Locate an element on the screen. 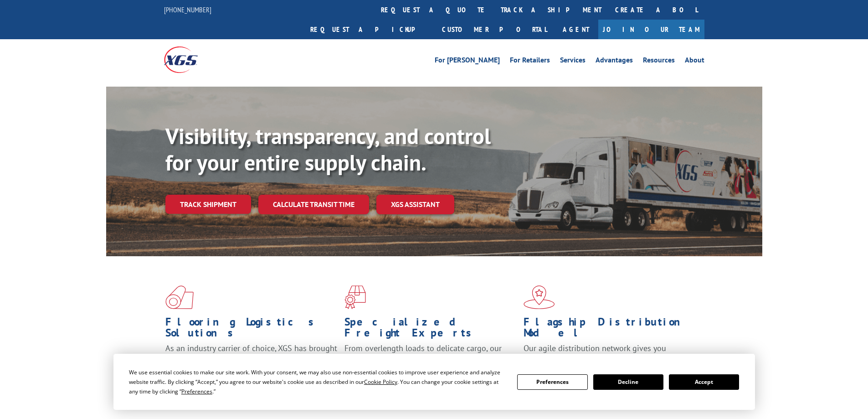 The width and height of the screenshot is (868, 419). button: Preferences is located at coordinates (553, 382).